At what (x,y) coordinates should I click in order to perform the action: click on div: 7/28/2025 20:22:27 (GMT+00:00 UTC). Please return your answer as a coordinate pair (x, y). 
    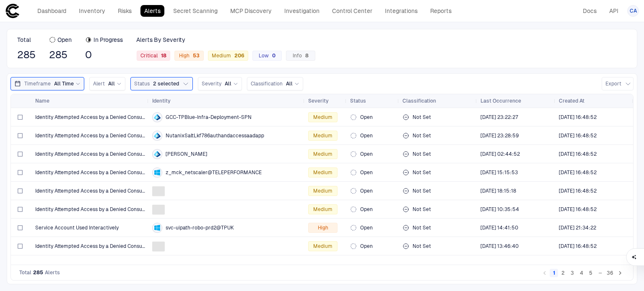
    Looking at the image, I should click on (499, 117).